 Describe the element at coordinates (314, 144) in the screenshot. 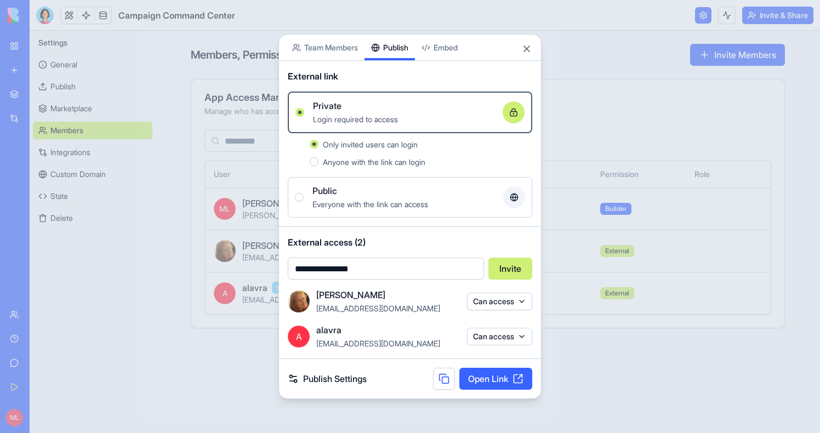

I see `button: Only invited users can login` at that location.